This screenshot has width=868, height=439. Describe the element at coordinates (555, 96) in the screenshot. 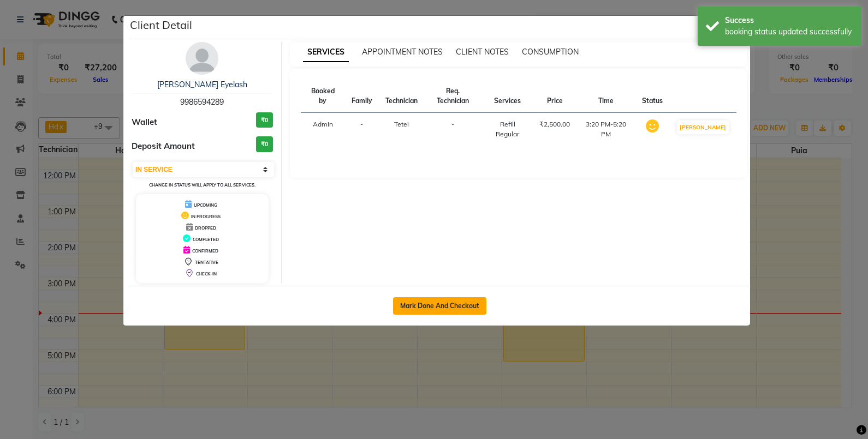

I see `th: Price` at that location.